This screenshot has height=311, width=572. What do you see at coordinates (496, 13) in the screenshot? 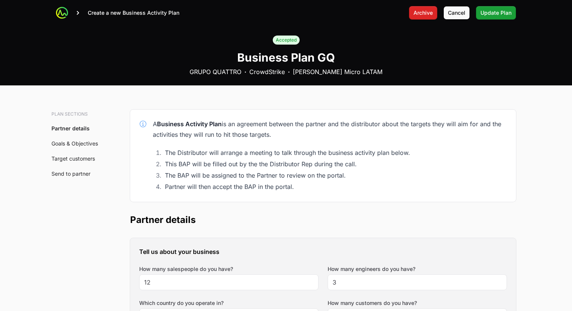
I see `button: Update Plan` at bounding box center [496, 13].